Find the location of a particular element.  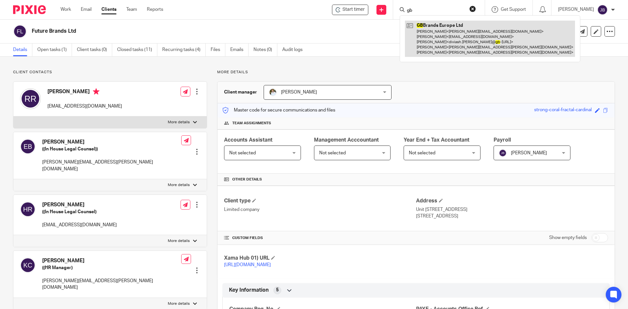

h2: Future Brands Ltd is located at coordinates (229, 31).